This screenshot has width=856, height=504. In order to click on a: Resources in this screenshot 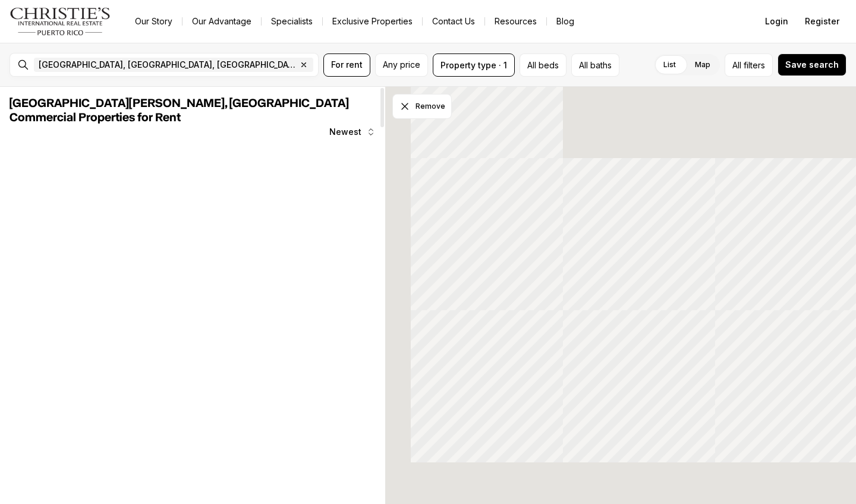, I will do `click(515, 21)`.